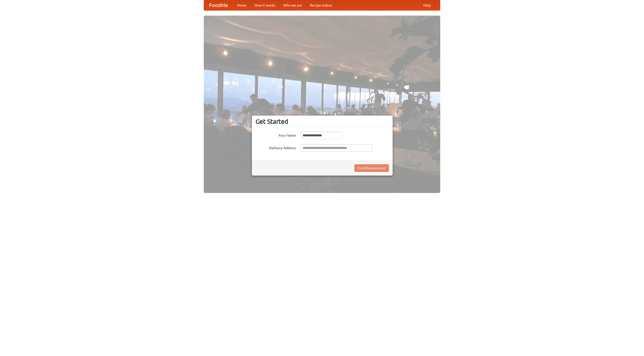 The height and width of the screenshot is (356, 644). Describe the element at coordinates (242, 5) in the screenshot. I see `a: Home` at that location.